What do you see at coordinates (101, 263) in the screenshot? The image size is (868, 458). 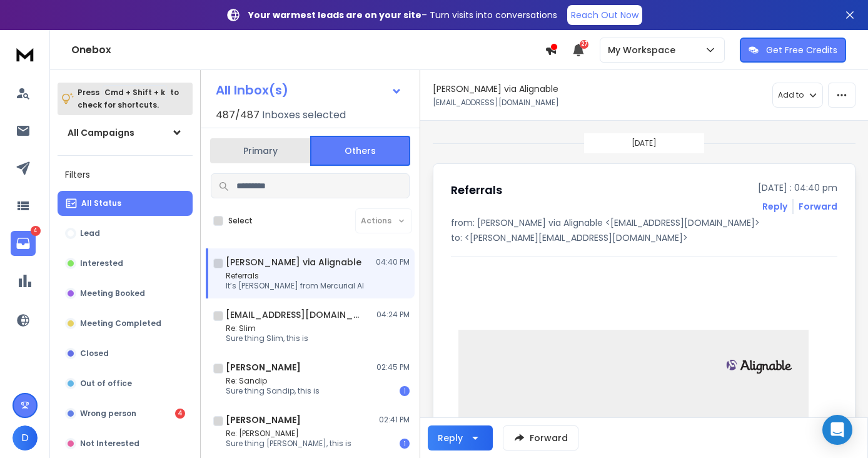 I see `p: Interested` at bounding box center [101, 263].